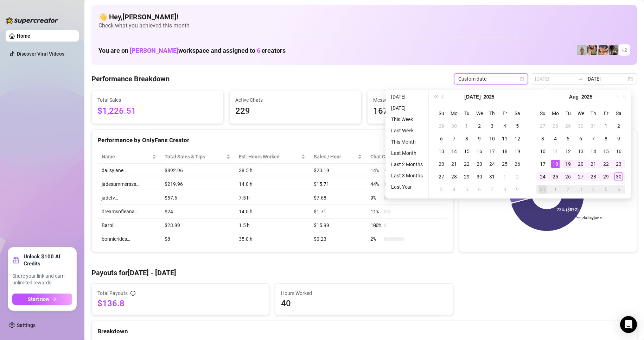  Describe the element at coordinates (443, 97) in the screenshot. I see `button: Previous month (PageUp)` at that location.